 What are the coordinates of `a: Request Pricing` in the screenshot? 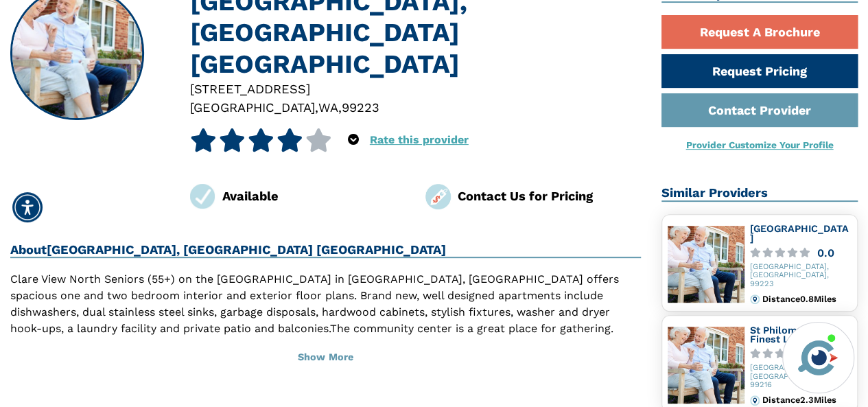 It's located at (759, 71).